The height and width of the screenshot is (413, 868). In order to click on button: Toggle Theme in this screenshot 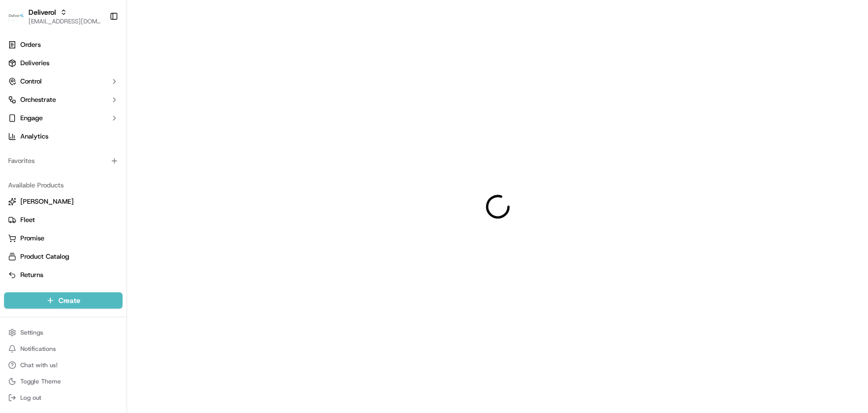, I will do `click(63, 381)`.